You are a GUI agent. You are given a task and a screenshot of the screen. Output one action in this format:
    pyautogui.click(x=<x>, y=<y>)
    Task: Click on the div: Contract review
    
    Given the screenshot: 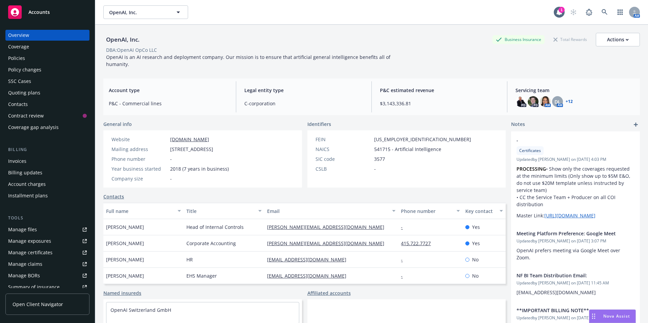 What is the action you would take?
    pyautogui.click(x=26, y=116)
    